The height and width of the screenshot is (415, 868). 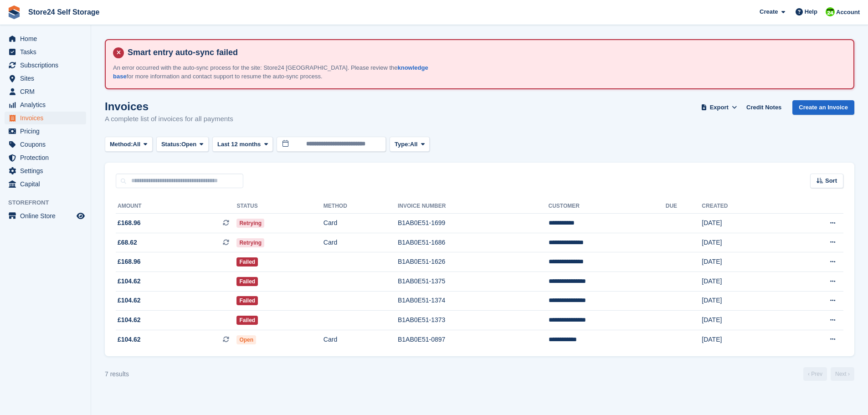 I want to click on span: Last 12 months, so click(x=239, y=145).